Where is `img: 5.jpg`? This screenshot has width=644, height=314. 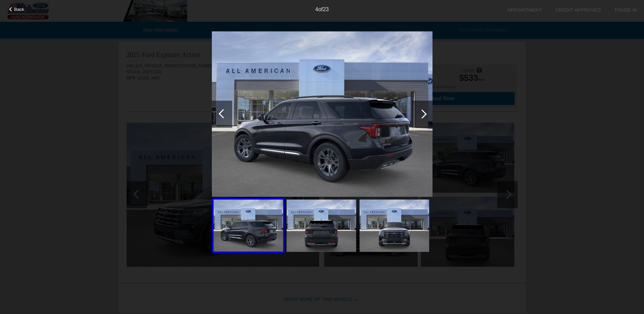 img: 5.jpg is located at coordinates (321, 225).